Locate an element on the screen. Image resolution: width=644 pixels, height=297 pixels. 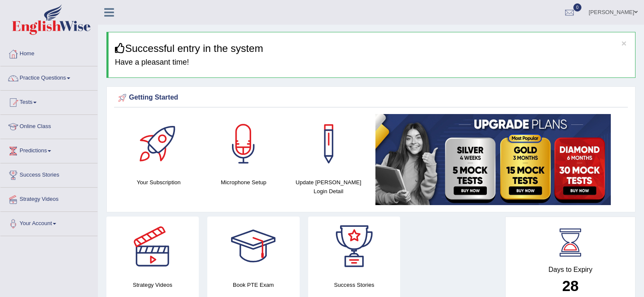
a: Online Class is located at coordinates (49, 126).